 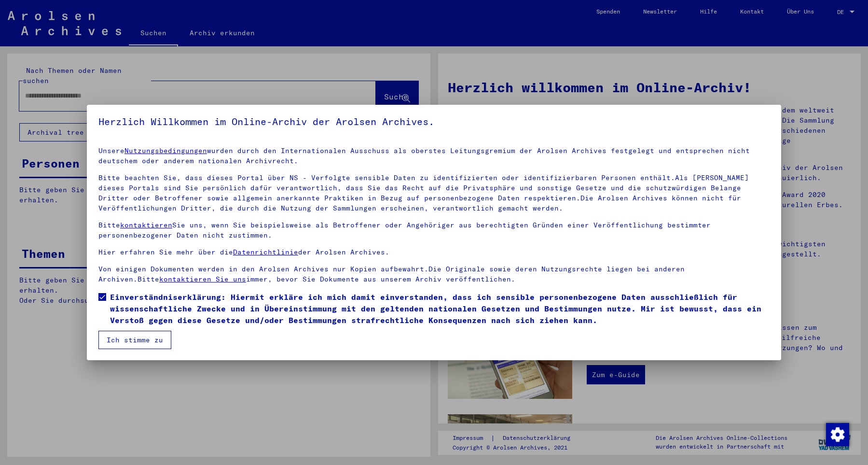 I want to click on a: kontaktieren Sie uns, so click(x=203, y=279).